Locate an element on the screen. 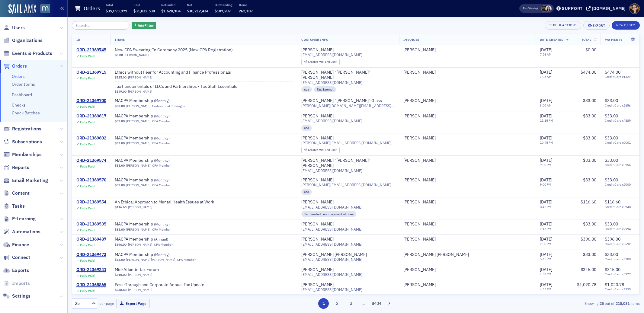 The height and width of the screenshot is (313, 644). span: New CPA Swearing-In Ceremony 2025 (New CPA Registration) is located at coordinates (174, 51).